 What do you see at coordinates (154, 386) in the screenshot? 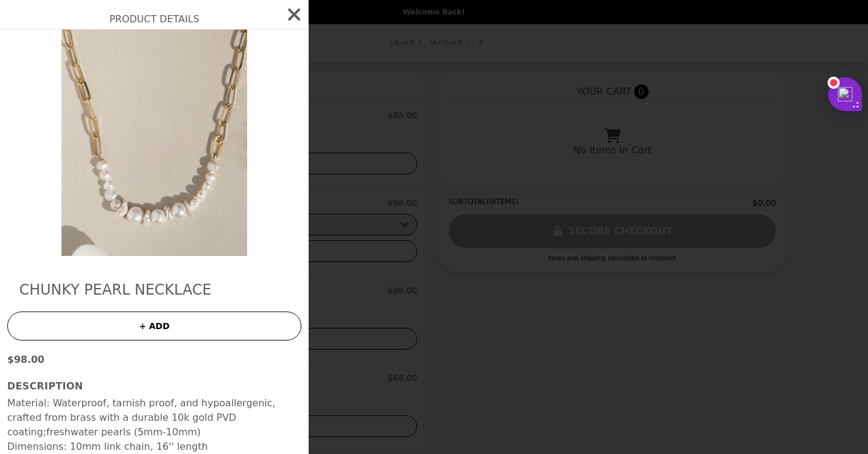
I see `h3: Description` at bounding box center [154, 386].